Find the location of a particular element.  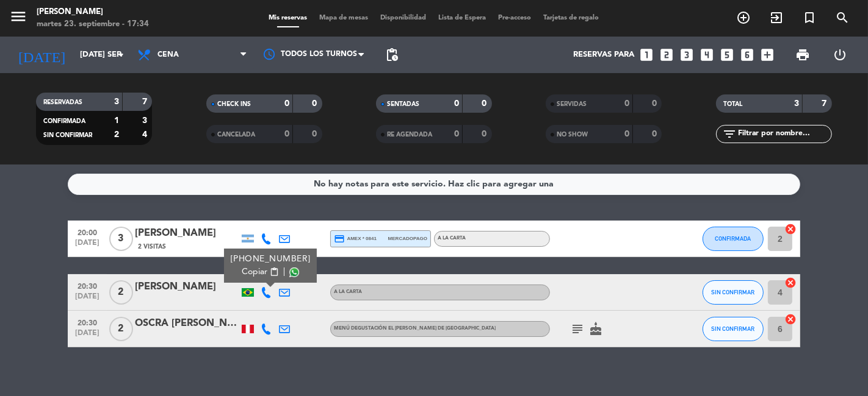

span: Mis reservas is located at coordinates (288, 17).